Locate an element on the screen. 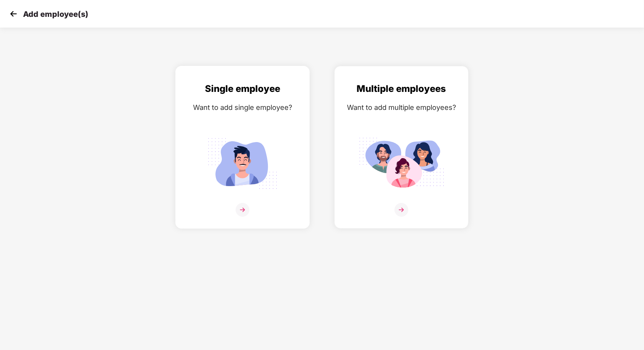  img: svg+xml;base64,PHN2ZyB4bWxucz0iaHR0cDovL3d3dy53My5vcmcvMjAwMC9zdmciIHdpZHRoPSIzMCIgaGVpZ2h0PSIzMC... is located at coordinates (13, 14).